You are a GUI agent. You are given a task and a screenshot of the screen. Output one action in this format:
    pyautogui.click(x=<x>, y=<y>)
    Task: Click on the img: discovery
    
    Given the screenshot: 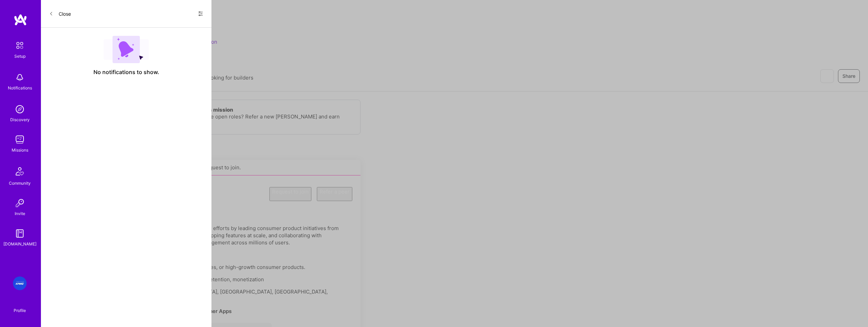 What is the action you would take?
    pyautogui.click(x=19, y=110)
    